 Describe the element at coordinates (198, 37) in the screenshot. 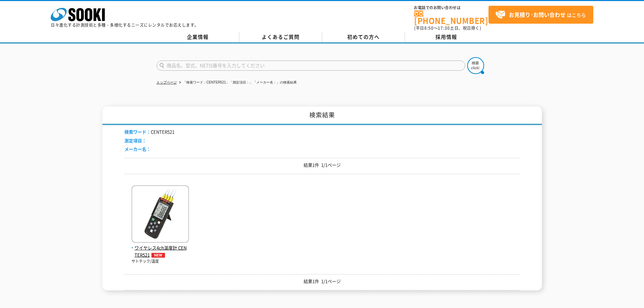

I see `a: 企業情報` at that location.